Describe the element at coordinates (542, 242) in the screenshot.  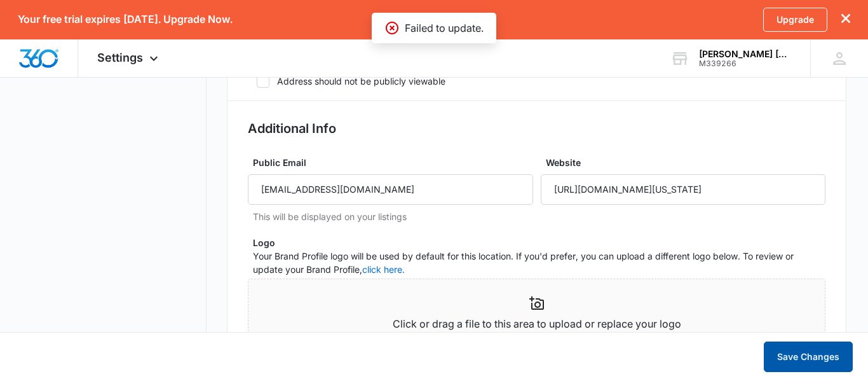
I see `label: Logo` at that location.